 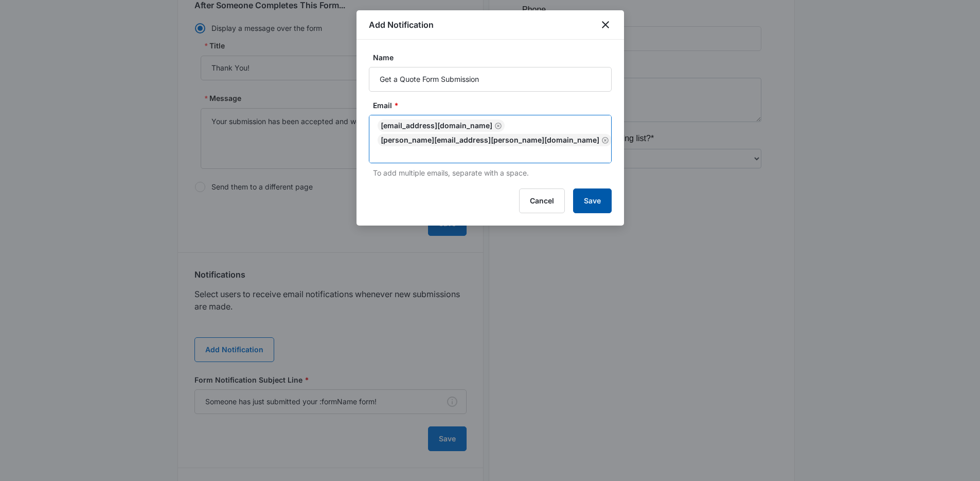 What do you see at coordinates (401, 25) in the screenshot?
I see `h1: Add Notification` at bounding box center [401, 25].